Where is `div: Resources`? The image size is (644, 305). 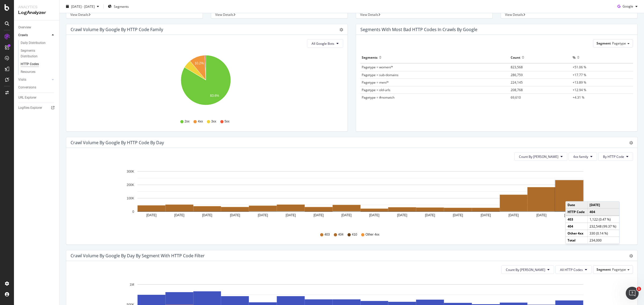
div: Resources is located at coordinates (28, 72).